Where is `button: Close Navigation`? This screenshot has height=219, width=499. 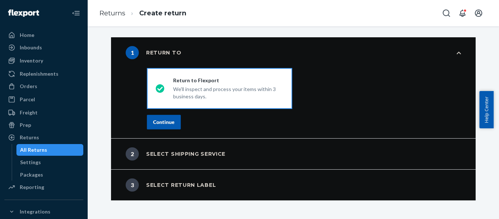 button: Close Navigation is located at coordinates (76, 13).